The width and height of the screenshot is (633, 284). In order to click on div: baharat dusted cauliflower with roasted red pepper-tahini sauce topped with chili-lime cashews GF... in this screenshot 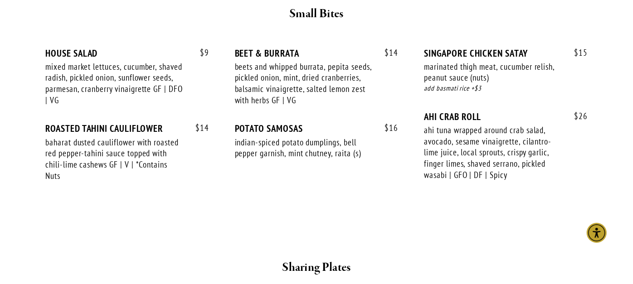, I will do `click(114, 159)`.